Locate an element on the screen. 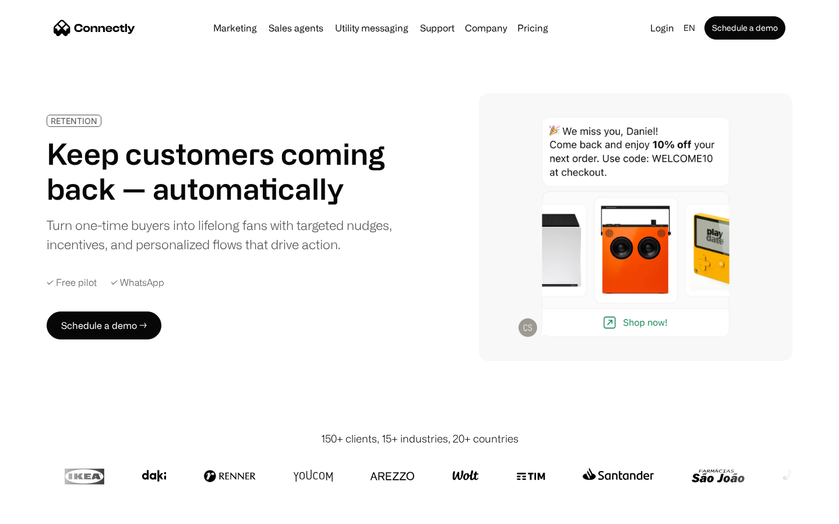  a: Sales agents is located at coordinates (296, 28).